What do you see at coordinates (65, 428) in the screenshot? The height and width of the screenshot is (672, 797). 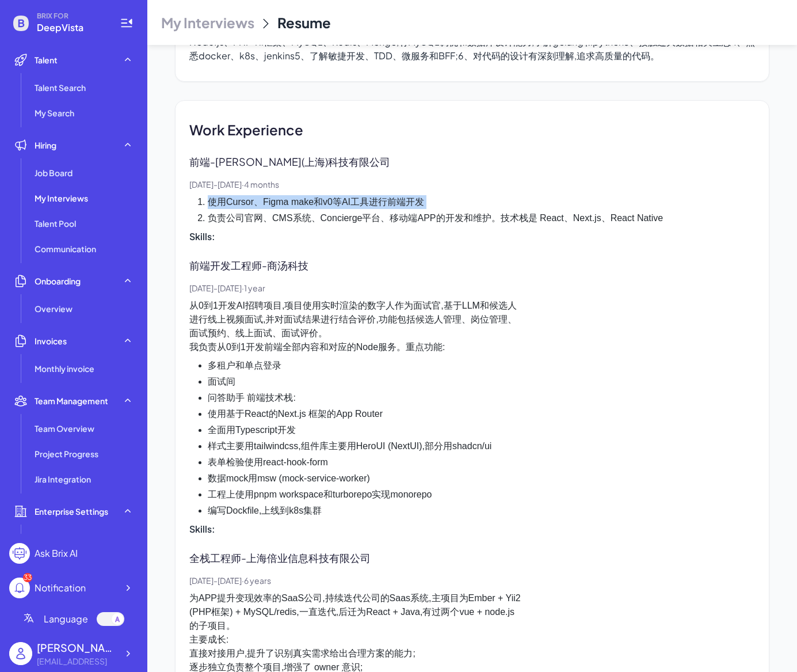 I see `span: Team Overview` at bounding box center [65, 428].